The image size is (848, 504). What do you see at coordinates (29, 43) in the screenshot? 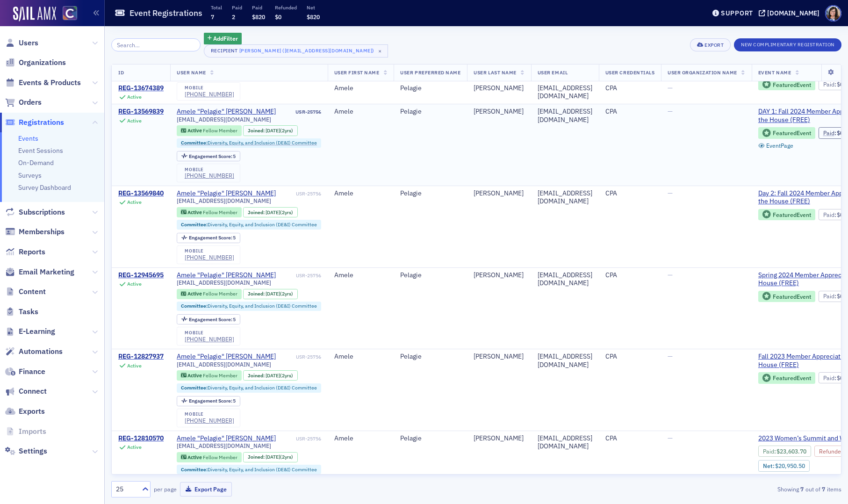
I see `span: Users` at bounding box center [29, 43].